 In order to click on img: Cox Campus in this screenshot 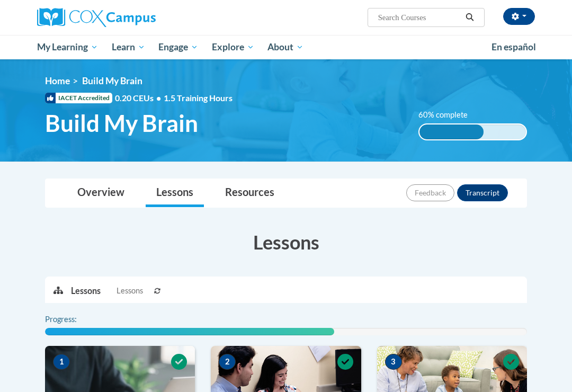, I will do `click(96, 18)`.